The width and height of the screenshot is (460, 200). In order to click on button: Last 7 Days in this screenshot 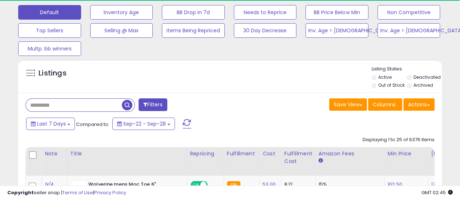, I will do `click(51, 124)`.